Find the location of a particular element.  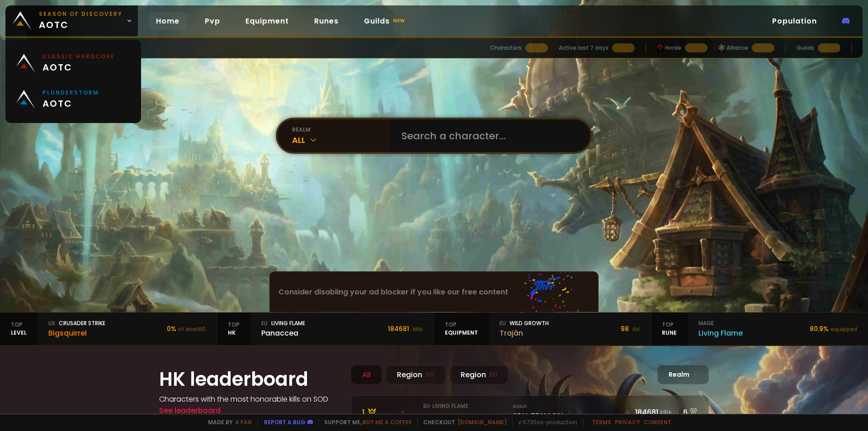

input: Search a character... is located at coordinates (488, 136).